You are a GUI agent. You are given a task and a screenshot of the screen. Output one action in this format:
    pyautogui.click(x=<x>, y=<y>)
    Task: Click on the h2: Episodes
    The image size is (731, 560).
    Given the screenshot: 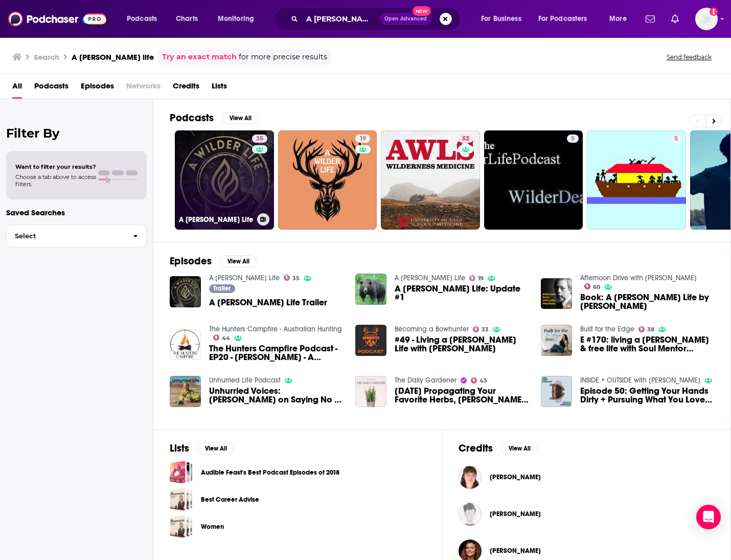 What is the action you would take?
    pyautogui.click(x=191, y=261)
    